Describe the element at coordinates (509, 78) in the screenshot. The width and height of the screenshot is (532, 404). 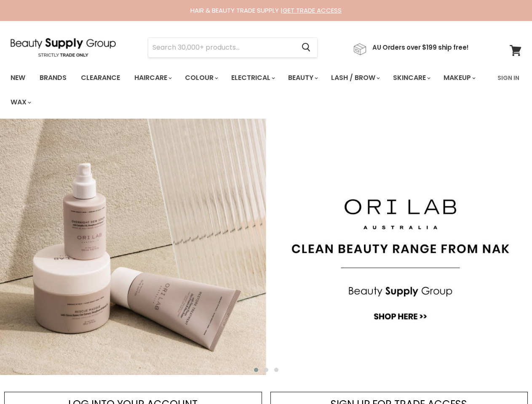
I see `a: Sign In` at that location.